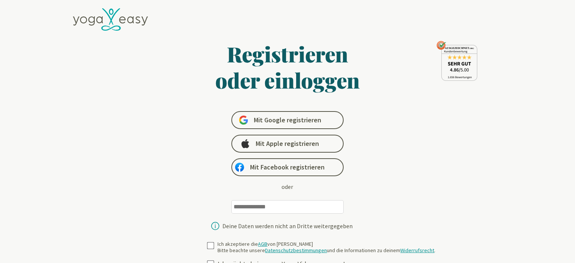 This screenshot has width=575, height=263. What do you see at coordinates (287, 120) in the screenshot?
I see `a: Mit Google registrieren` at bounding box center [287, 120].